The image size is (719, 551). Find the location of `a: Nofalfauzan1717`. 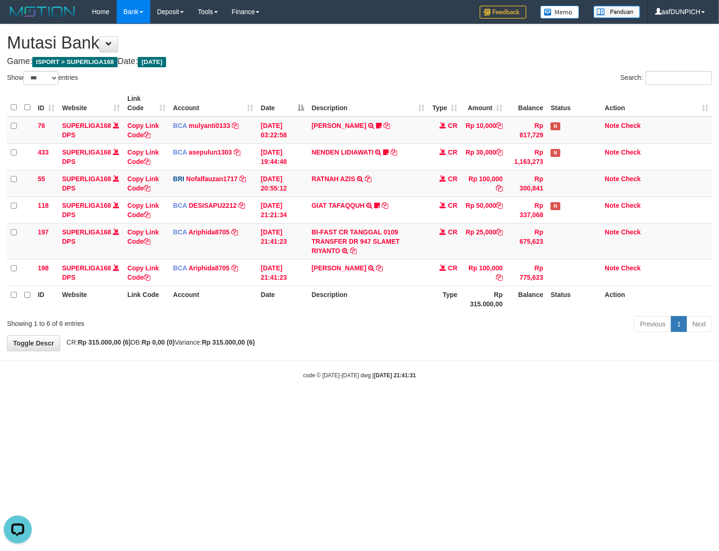

a: Nofalfauzan1717 is located at coordinates (212, 179).